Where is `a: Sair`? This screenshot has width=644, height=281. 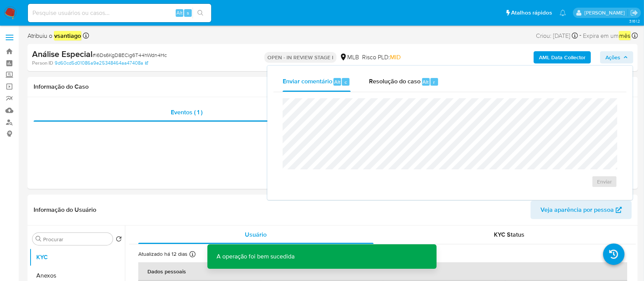 a: Sair is located at coordinates (634, 13).